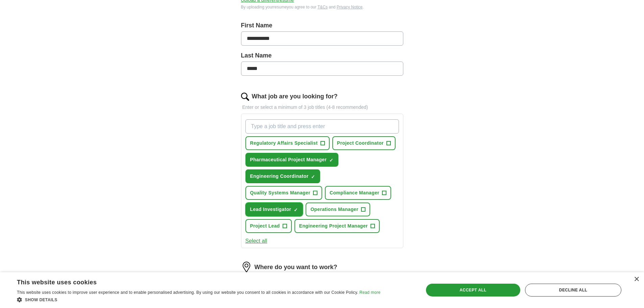 This screenshot has height=308, width=644. What do you see at coordinates (338, 209) in the screenshot?
I see `button: Operations Manager` at bounding box center [338, 209].